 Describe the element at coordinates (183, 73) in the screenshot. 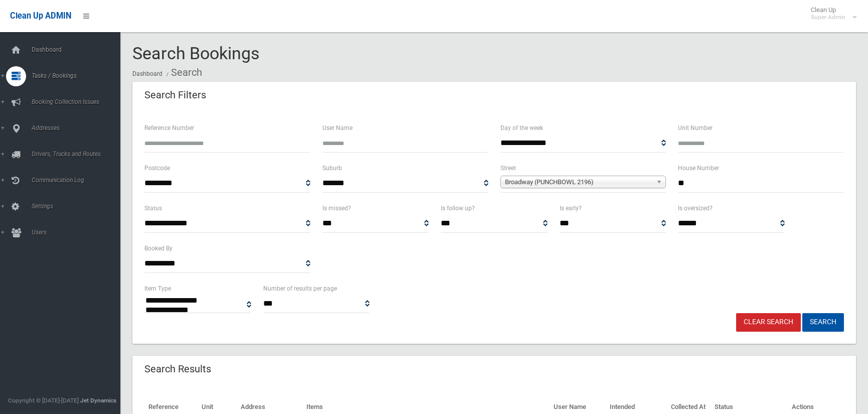

I see `li: Search` at that location.